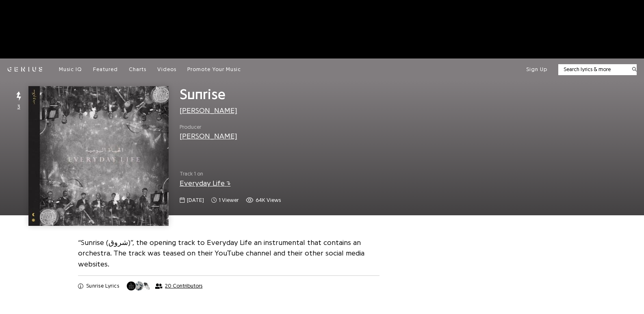 This screenshot has width=644, height=314. I want to click on span: Music IQ, so click(70, 69).